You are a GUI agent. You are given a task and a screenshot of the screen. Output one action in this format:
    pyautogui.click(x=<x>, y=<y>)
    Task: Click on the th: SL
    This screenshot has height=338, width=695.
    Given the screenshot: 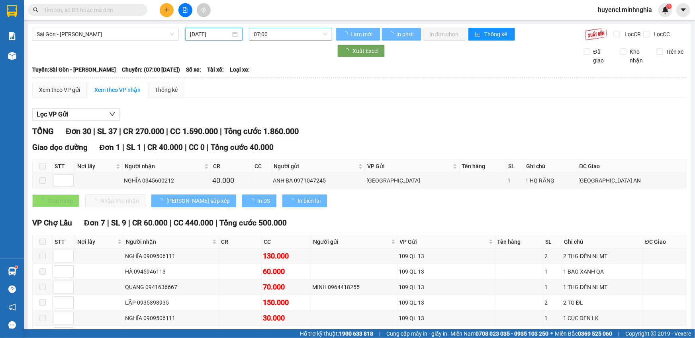 What is the action you would take?
    pyautogui.click(x=515, y=166)
    